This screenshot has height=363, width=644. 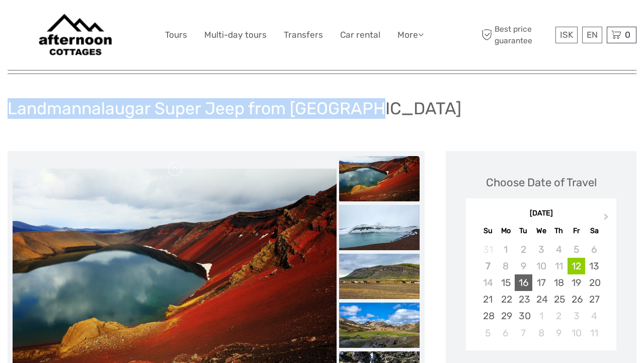 What do you see at coordinates (576, 299) in the screenshot?
I see `div: Choose Friday, September 26th, 2025` at bounding box center [576, 299].